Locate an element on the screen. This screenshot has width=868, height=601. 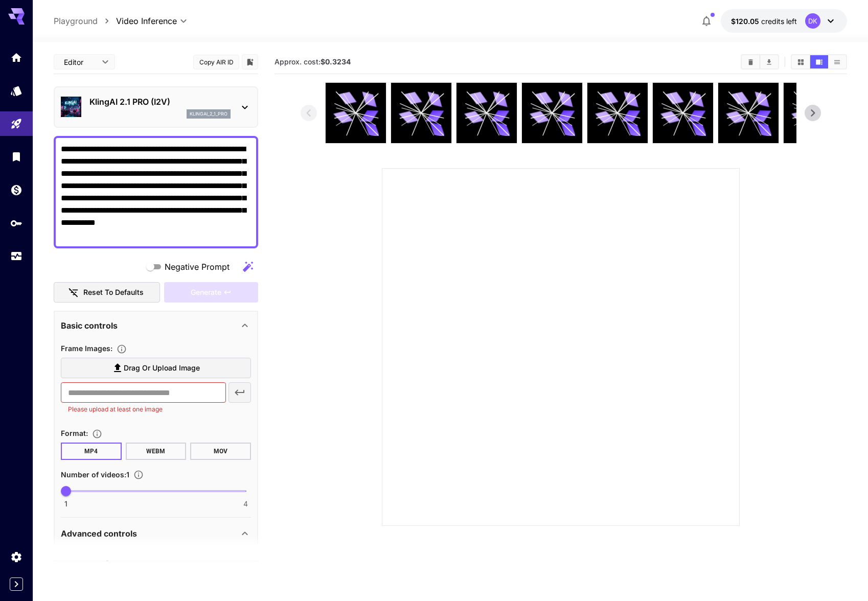
p: klingai_2_1_pro is located at coordinates (209, 113).